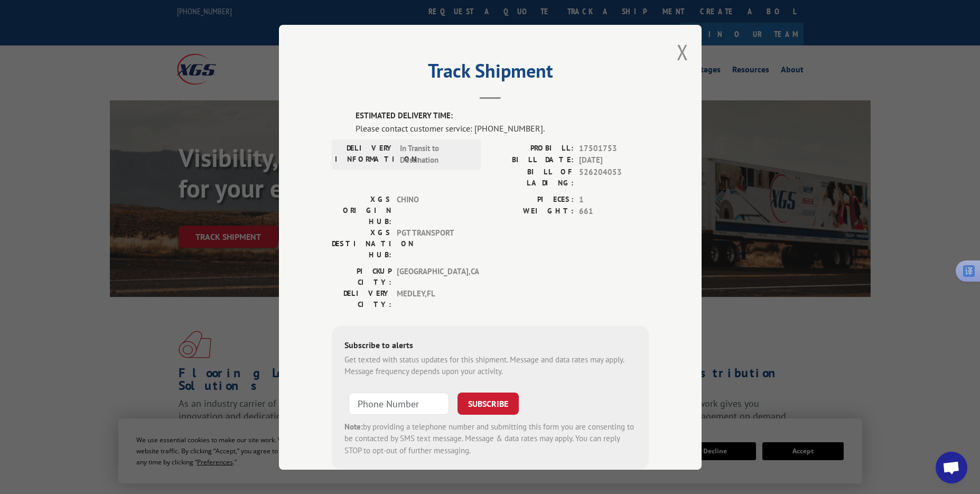  Describe the element at coordinates (532, 200) in the screenshot. I see `label: PIECES:` at that location.